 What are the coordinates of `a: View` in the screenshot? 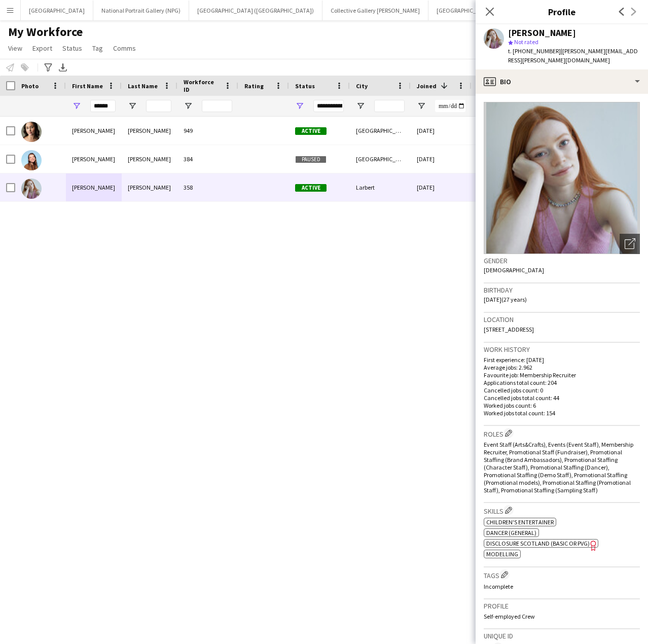 It's located at (15, 48).